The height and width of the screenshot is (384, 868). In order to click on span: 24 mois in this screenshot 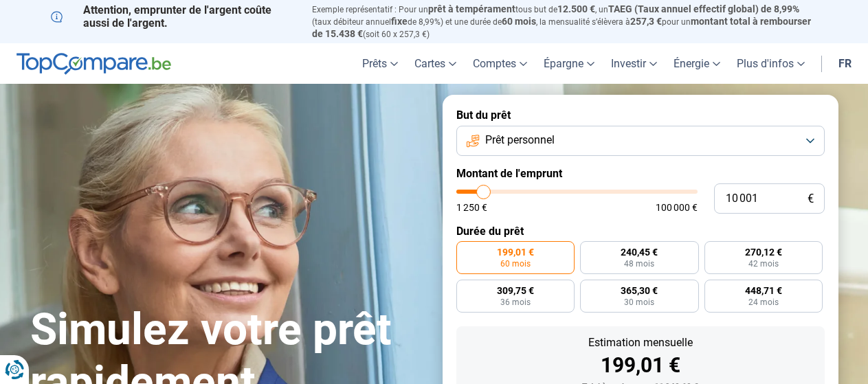, I will do `click(764, 302)`.